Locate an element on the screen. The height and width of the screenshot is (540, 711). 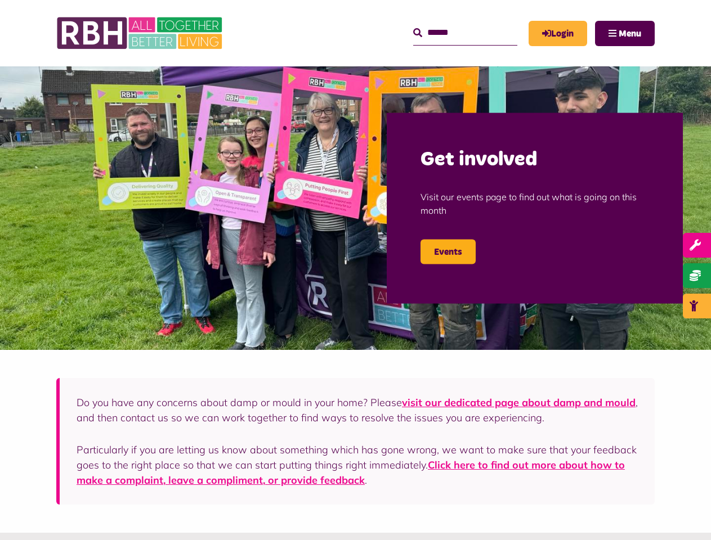
button: Navigation is located at coordinates (625, 33).